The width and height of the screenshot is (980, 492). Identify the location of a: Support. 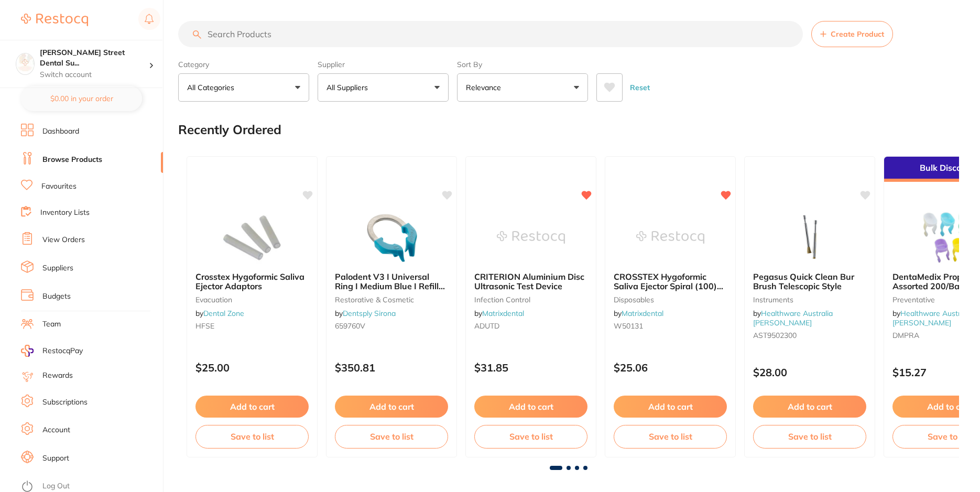
(56, 459).